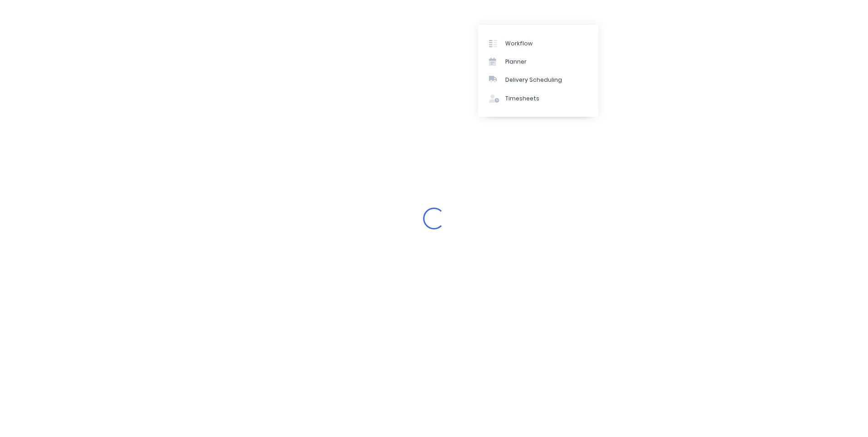 This screenshot has width=868, height=437. What do you see at coordinates (533, 80) in the screenshot?
I see `div: Delivery Scheduling` at bounding box center [533, 80].